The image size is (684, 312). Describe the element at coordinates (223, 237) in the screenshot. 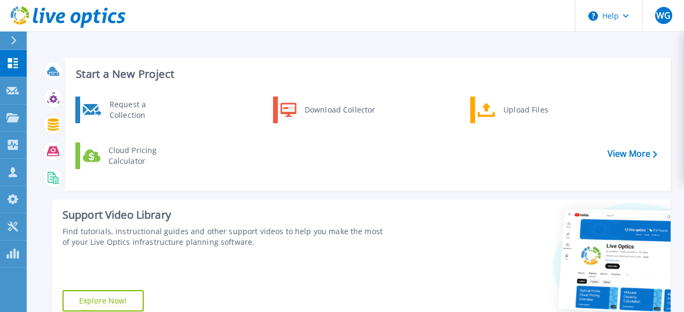

I see `div: Find tutorials, instructional guides and other support videos to help you make the most of your L...` at that location.